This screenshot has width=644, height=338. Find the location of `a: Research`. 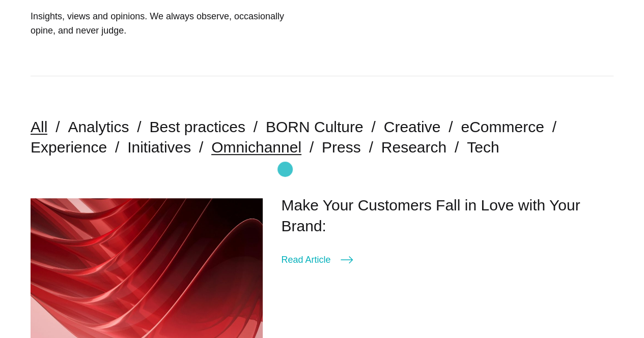

a: Research is located at coordinates (414, 147).